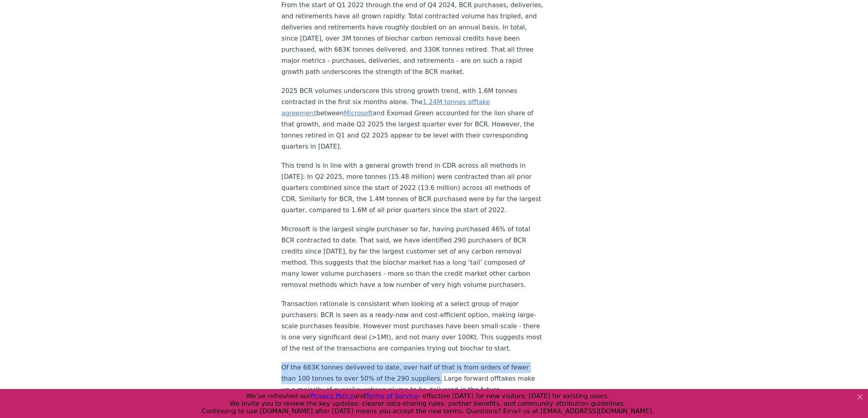 The height and width of the screenshot is (418, 868). What do you see at coordinates (413, 326) in the screenshot?
I see `p: Transaction rationale is consistent when looking at a select group of major purchasers: BCR is se...` at bounding box center [413, 326].